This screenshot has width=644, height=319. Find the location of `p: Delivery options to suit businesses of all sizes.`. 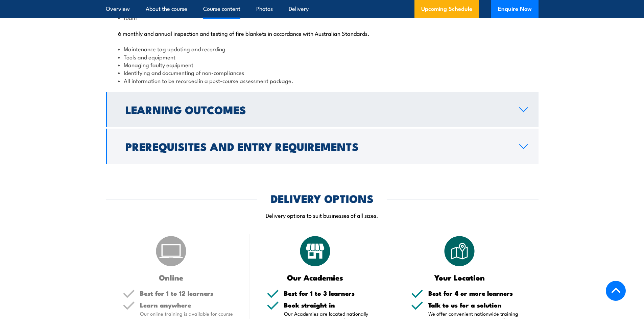

p: Delivery options to suit businesses of all sizes. is located at coordinates (322, 215).